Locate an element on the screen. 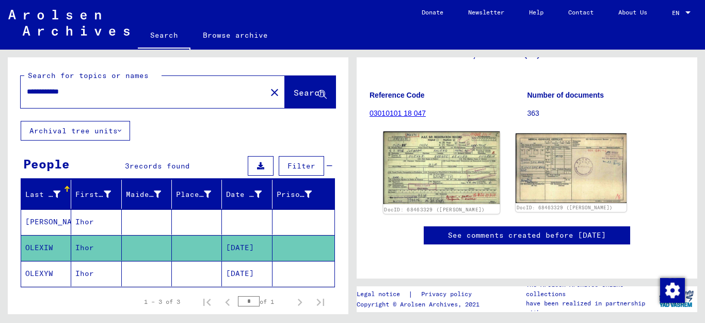 The width and height of the screenshot is (705, 323). img: yv_logo.png is located at coordinates (676, 298).